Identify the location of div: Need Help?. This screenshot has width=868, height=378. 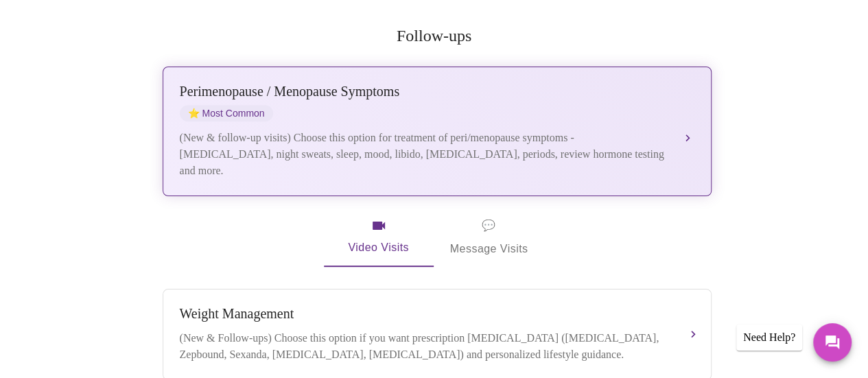
(769, 338).